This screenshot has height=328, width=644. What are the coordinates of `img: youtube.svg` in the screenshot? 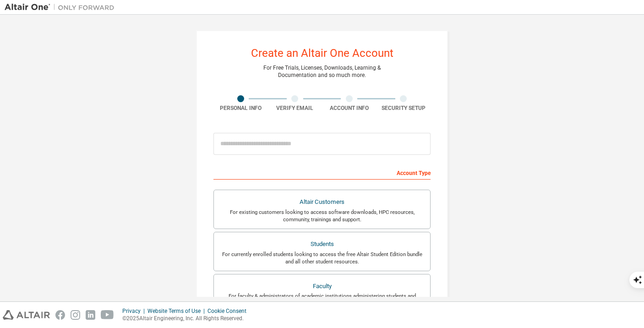 It's located at (107, 314).